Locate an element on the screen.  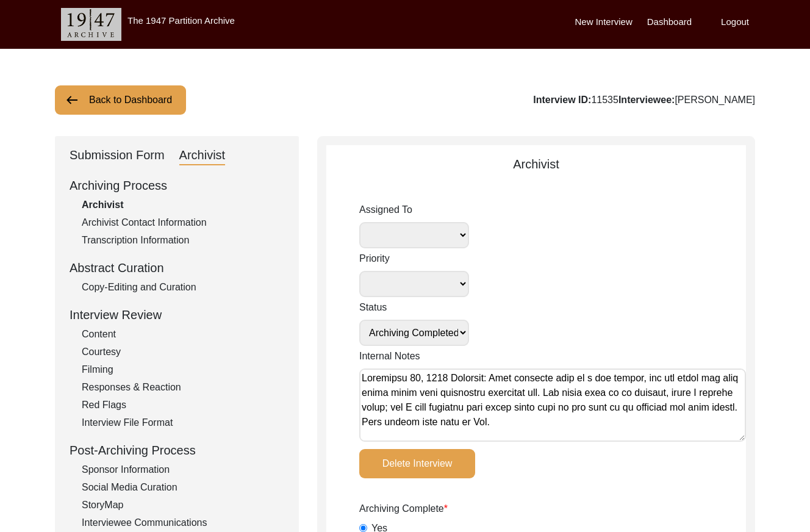
button: Delete Interview is located at coordinates (417, 463).